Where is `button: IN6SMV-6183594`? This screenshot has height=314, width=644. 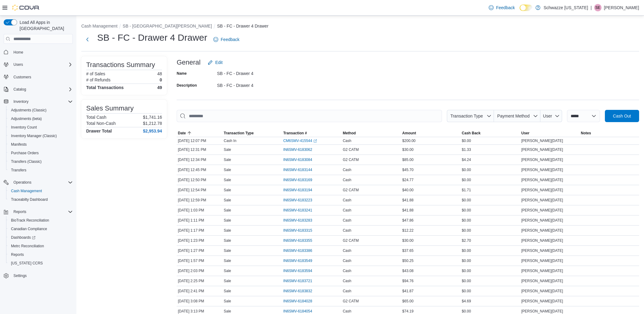 button: IN6SMV-6183594 is located at coordinates (301, 271).